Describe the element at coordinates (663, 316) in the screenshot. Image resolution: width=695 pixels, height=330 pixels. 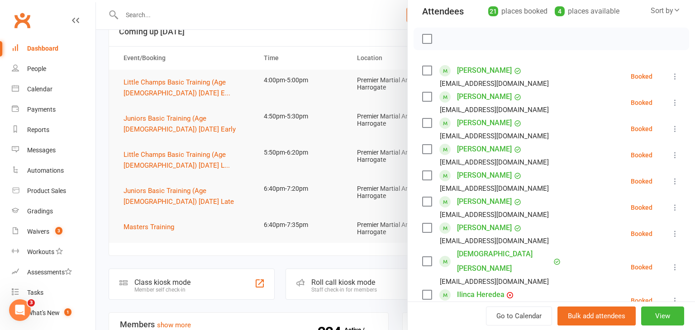
I see `button: View` at that location.